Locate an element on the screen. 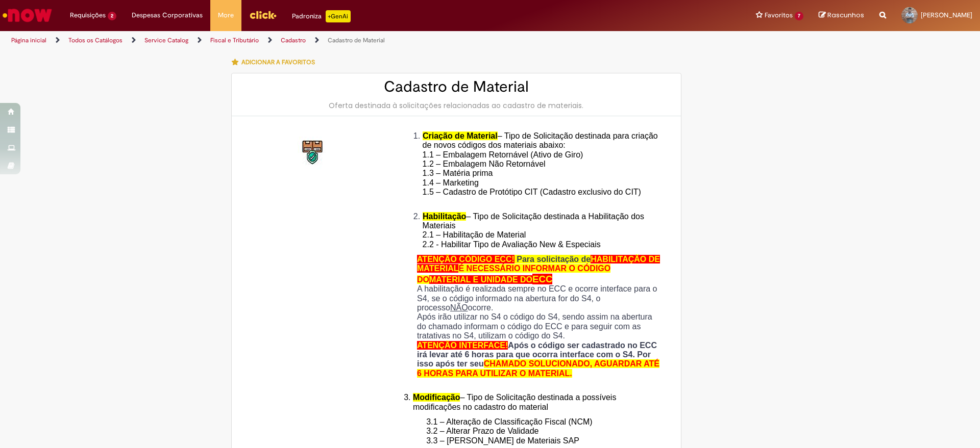 The width and height of the screenshot is (980, 448). span: – Tipo de Solicitação destinada a Habilitação dos Materiais 2.1 – Habilitação de Material 2.2 - H... is located at coordinates (533, 230).